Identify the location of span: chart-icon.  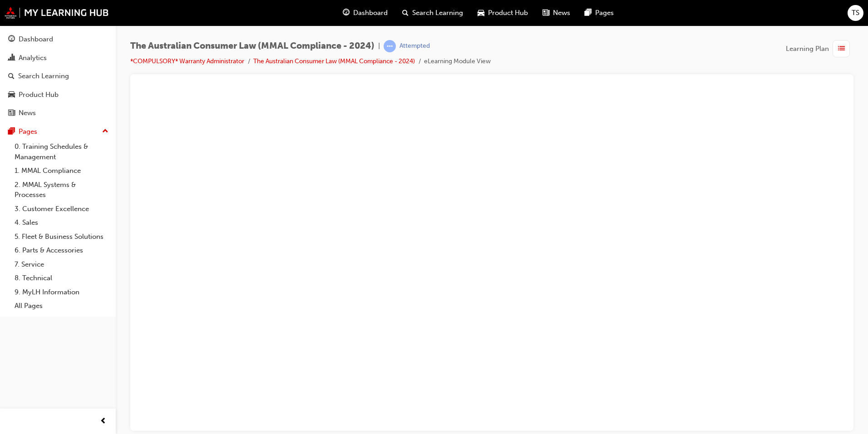
(11, 58).